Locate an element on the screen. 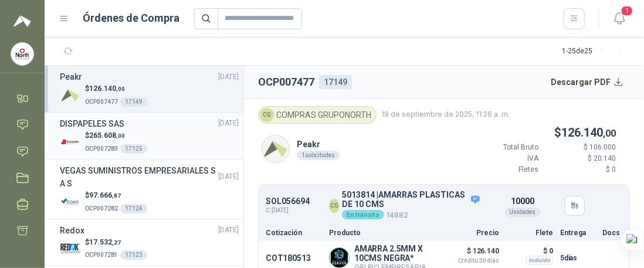 Image resolution: width=644 pixels, height=268 pixels. p: Cotización is located at coordinates (294, 233).